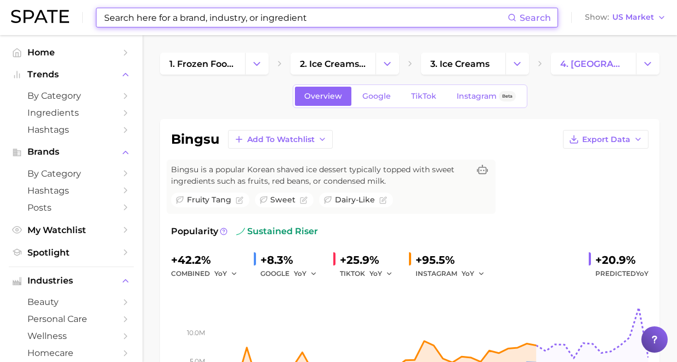  I want to click on span: Industries, so click(71, 281).